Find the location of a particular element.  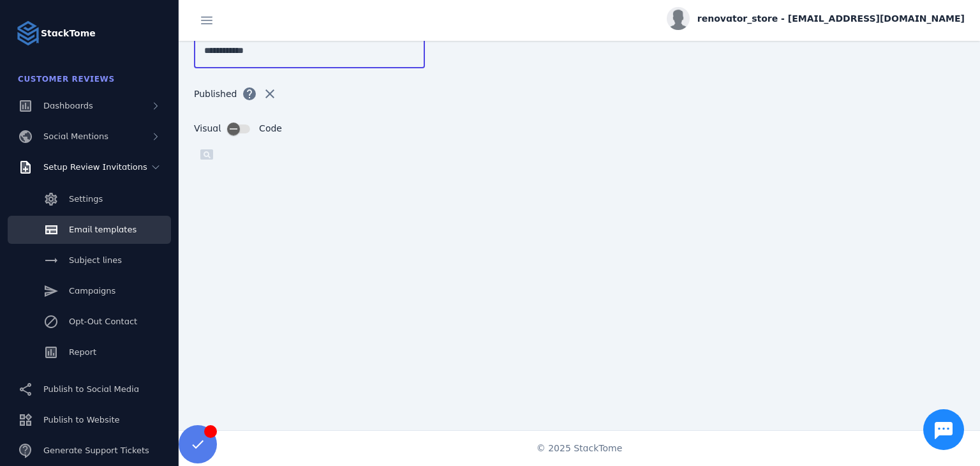

span: Report is located at coordinates (82, 352).